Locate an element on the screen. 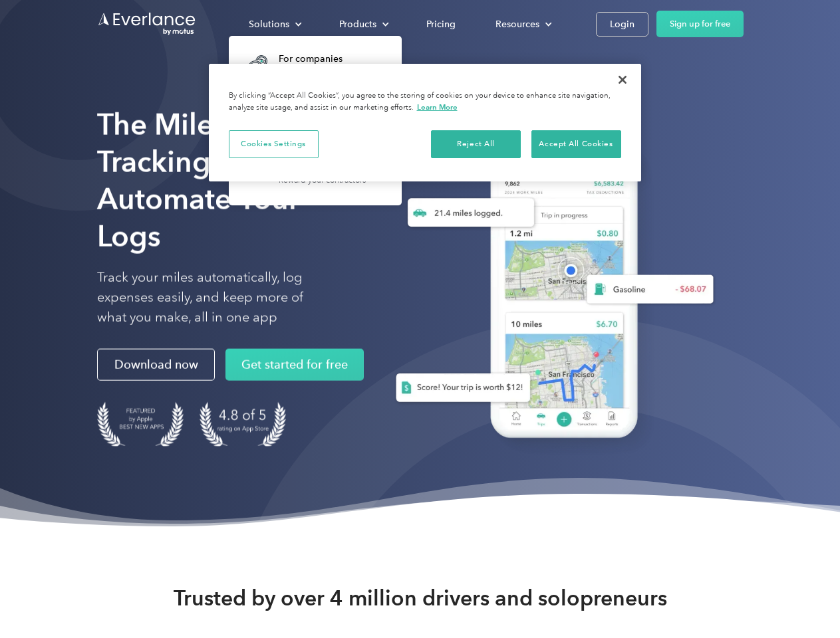 The image size is (840, 638). a: Sign up for free is located at coordinates (700, 24).